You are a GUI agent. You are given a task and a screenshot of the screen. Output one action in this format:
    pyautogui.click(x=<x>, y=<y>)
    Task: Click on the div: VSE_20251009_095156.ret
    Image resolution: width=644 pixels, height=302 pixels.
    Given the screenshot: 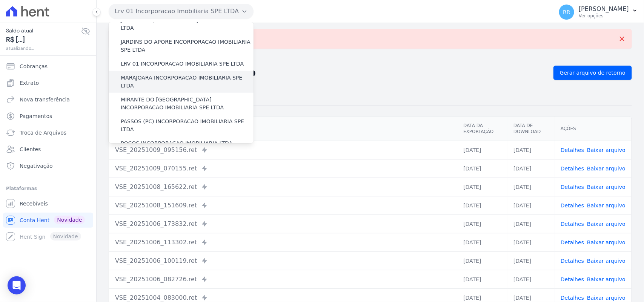 What is the action you would take?
    pyautogui.click(x=283, y=150)
    